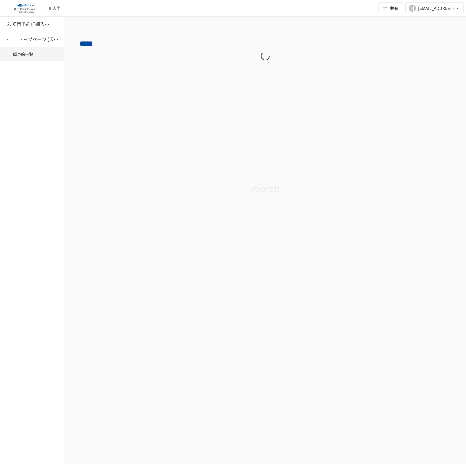 This screenshot has height=476, width=466. I want to click on div: H, so click(413, 8).